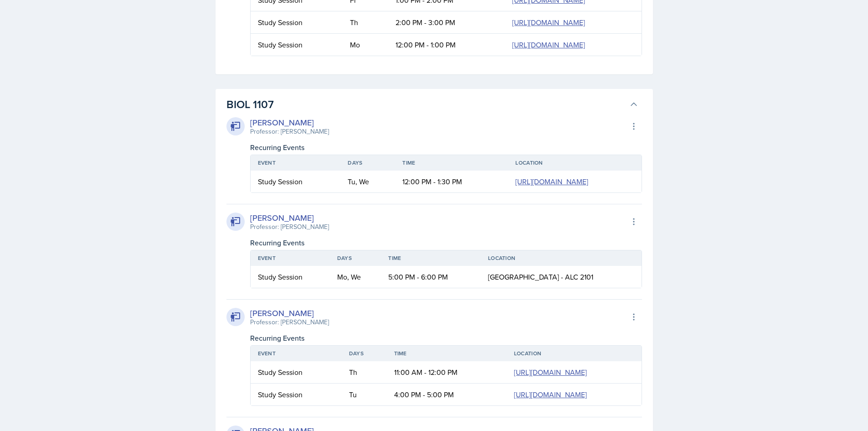  Describe the element at coordinates (426, 105) in the screenshot. I see `h3: BIOL 1107` at that location.